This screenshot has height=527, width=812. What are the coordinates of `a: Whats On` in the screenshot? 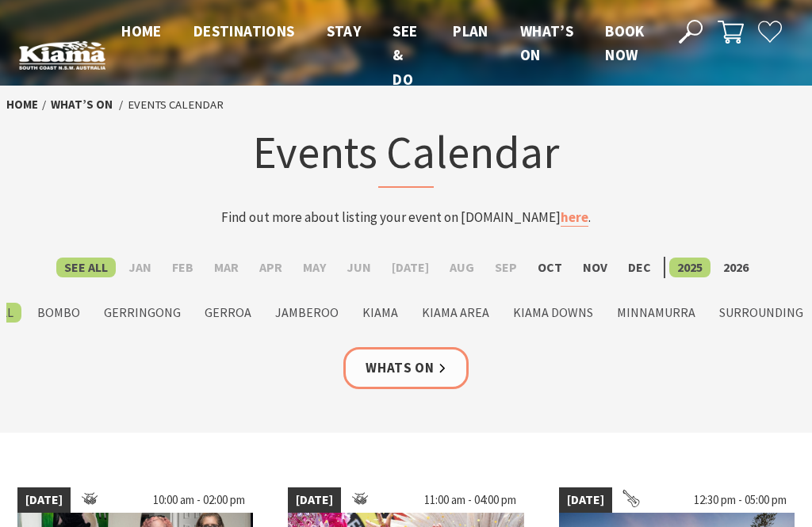 It's located at (406, 368).